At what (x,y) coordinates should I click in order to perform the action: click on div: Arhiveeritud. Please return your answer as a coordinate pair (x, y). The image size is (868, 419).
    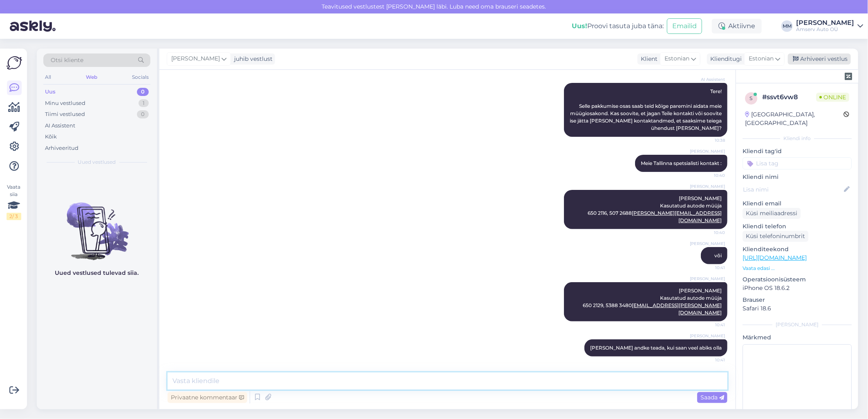
    Looking at the image, I should click on (62, 148).